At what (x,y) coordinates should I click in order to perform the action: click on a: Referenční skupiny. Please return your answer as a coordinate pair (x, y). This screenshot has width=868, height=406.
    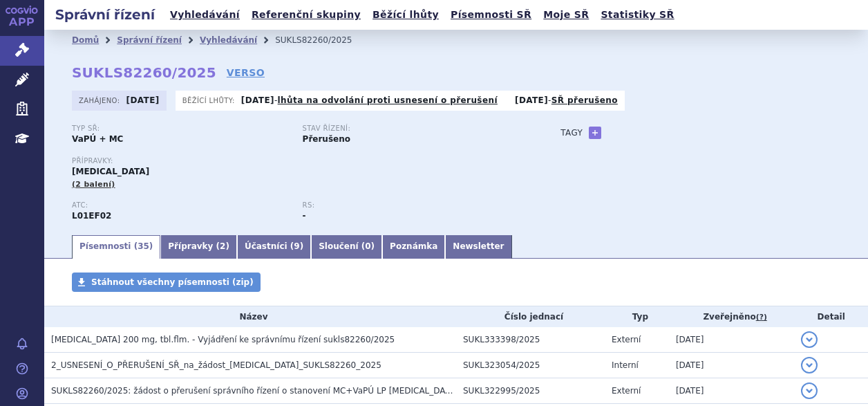
    Looking at the image, I should click on (306, 15).